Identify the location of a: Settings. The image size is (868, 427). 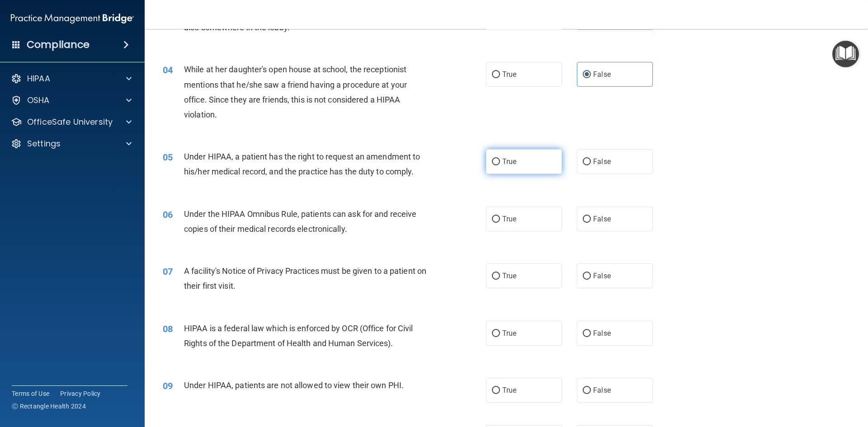
(71, 144).